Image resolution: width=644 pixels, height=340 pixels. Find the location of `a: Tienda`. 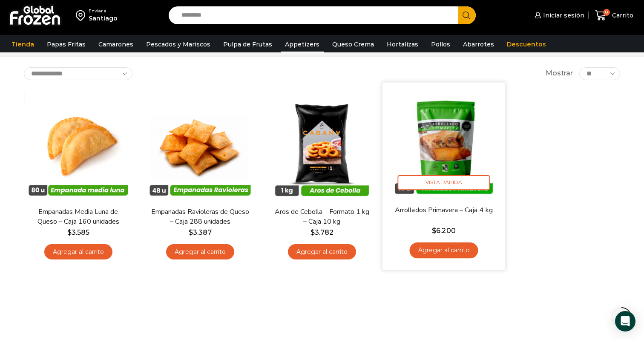

a: Tienda is located at coordinates (23, 44).